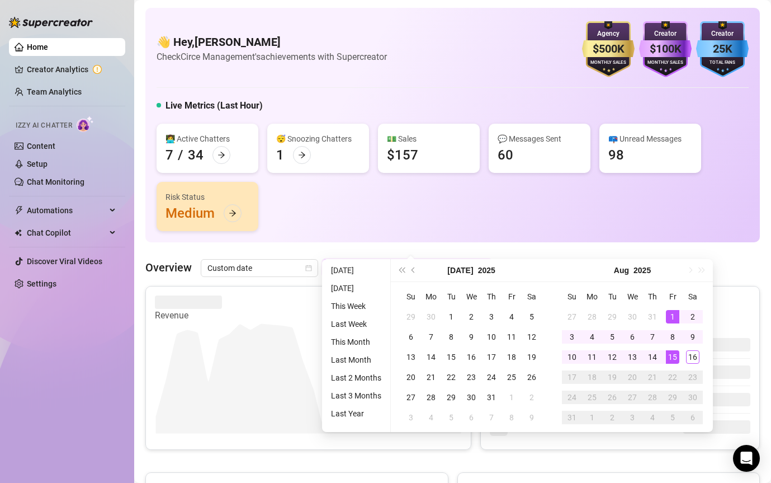 The height and width of the screenshot is (483, 771). I want to click on td: 2025-07-25, so click(512, 377).